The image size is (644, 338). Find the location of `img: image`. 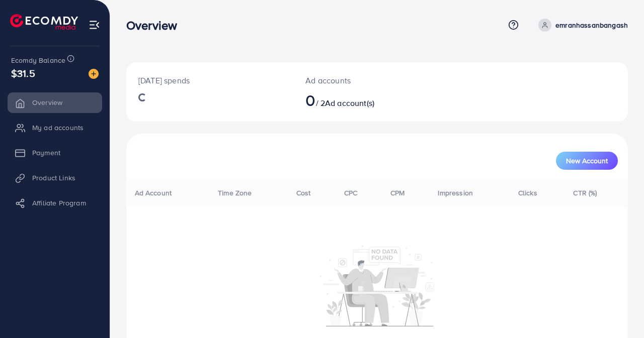

img: image is located at coordinates (93, 74).